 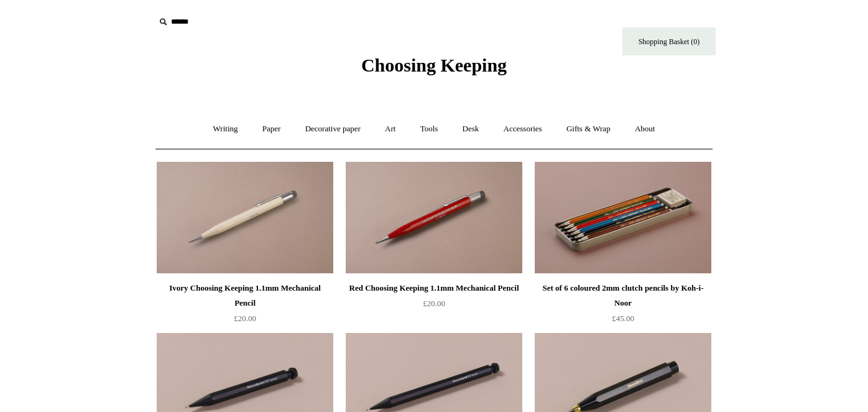 What do you see at coordinates (623, 217) in the screenshot?
I see `a: Set of 6 coloured 2mm clutch pencils by Koh-i-Noor Set of 6 coloured 2mm clutch pencils by Koh-i-...` at bounding box center [623, 217].